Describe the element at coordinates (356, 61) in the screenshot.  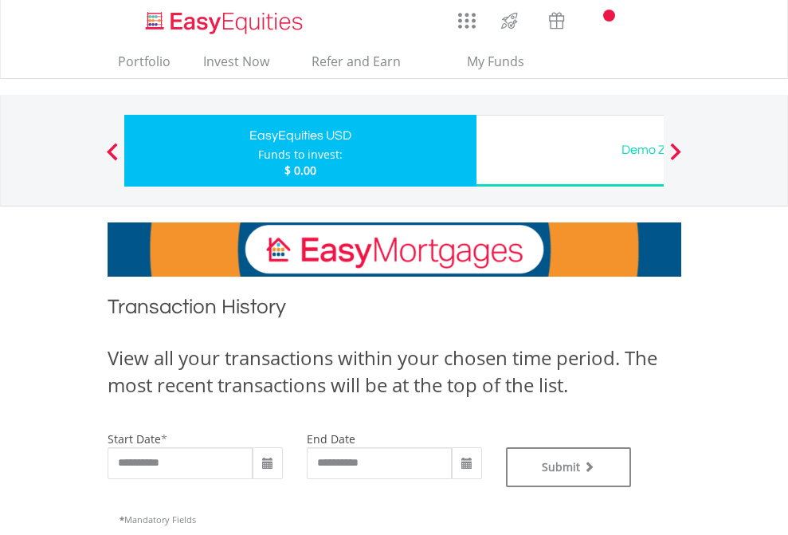
I see `span: Refer and Earn` at that location.